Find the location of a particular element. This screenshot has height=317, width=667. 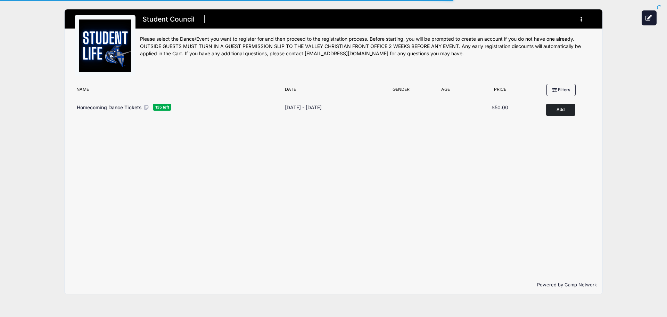

div: Name is located at coordinates (177, 91).